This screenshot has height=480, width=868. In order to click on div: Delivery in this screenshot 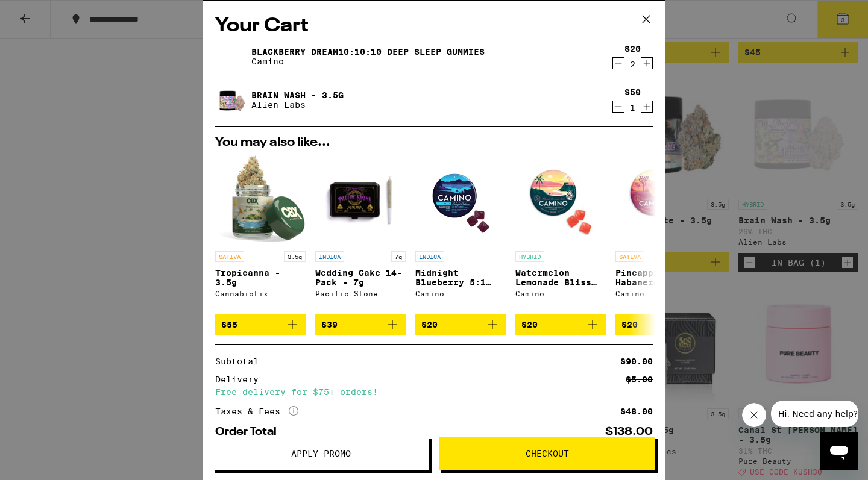, I will do `click(241, 379)`.